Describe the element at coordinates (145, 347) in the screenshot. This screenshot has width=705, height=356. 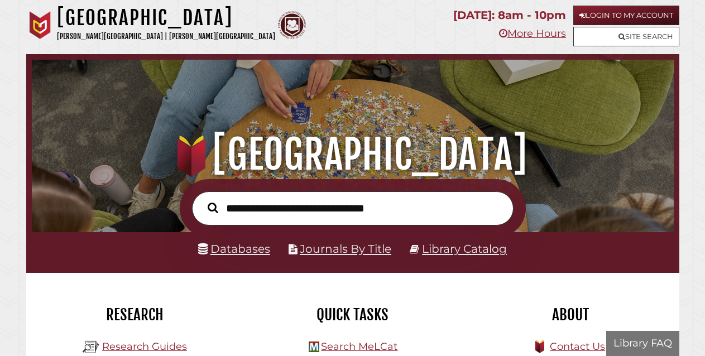
I see `a: Research Guides` at that location.